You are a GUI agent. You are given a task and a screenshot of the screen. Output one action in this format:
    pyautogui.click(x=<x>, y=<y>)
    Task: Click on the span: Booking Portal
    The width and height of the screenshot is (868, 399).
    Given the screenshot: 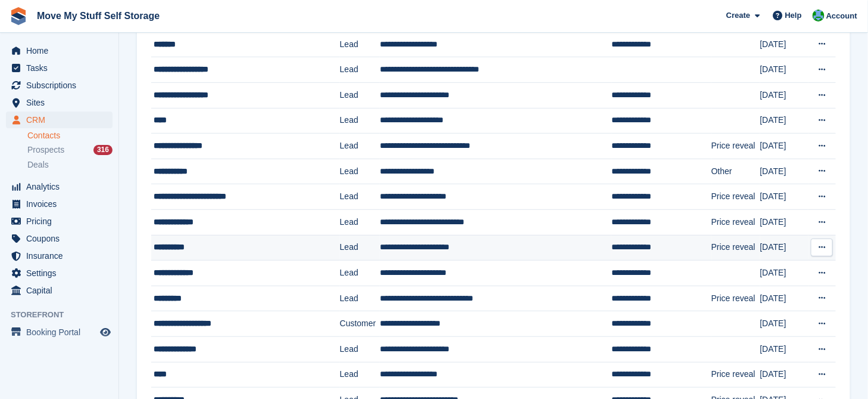 What is the action you would take?
    pyautogui.click(x=62, y=332)
    